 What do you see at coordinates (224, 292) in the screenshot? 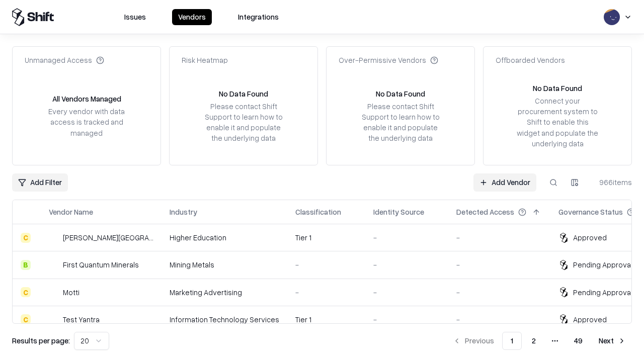
I see `div: Marketing Advertising` at bounding box center [224, 292].